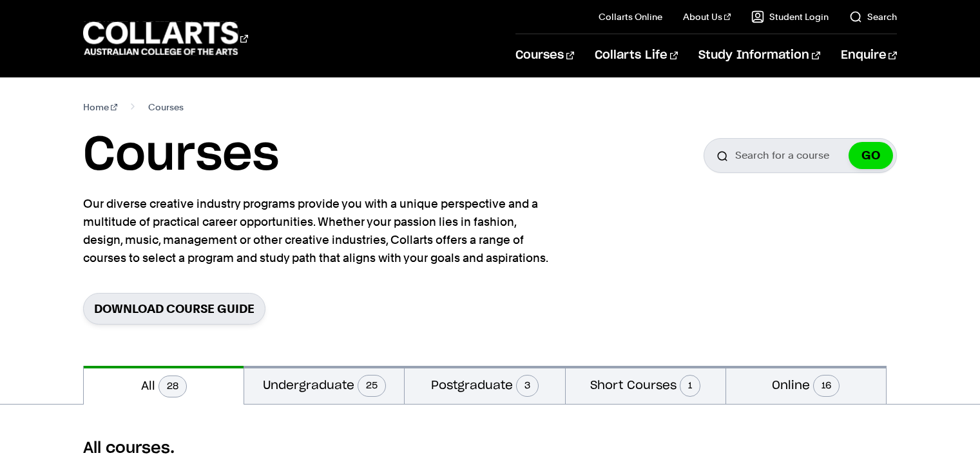 The image size is (980, 471). I want to click on input: Search for a course, so click(801, 155).